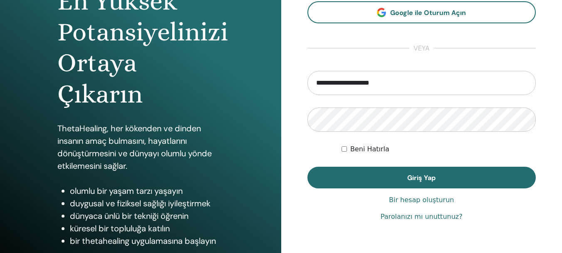  What do you see at coordinates (422, 48) in the screenshot?
I see `font: veya` at bounding box center [422, 48].